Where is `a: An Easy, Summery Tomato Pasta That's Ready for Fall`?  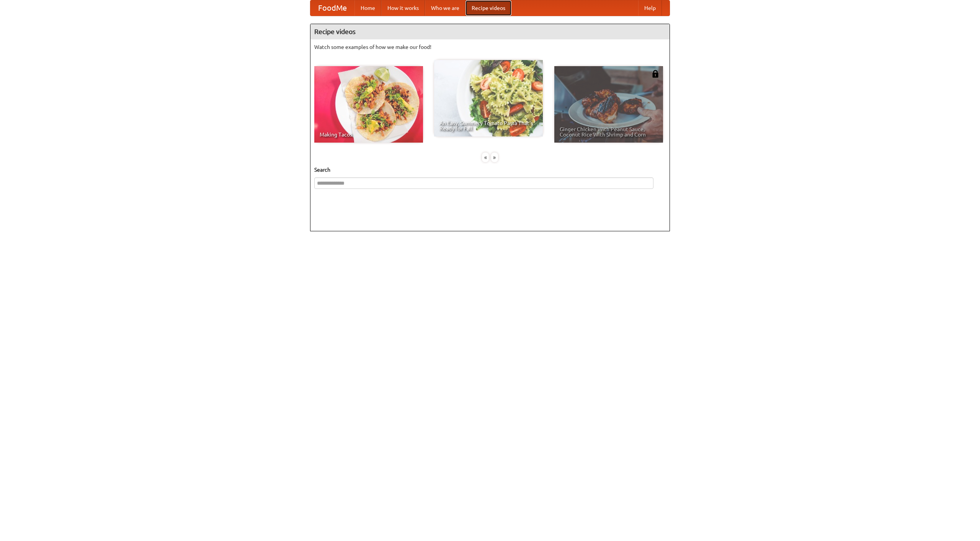 a: An Easy, Summery Tomato Pasta That's Ready for Fall is located at coordinates (489, 99).